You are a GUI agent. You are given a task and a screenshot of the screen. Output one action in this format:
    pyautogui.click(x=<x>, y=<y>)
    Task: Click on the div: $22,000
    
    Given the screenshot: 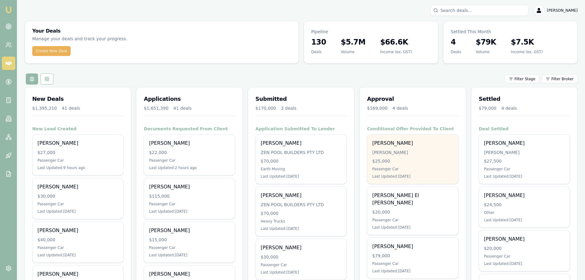 What is the action you would take?
    pyautogui.click(x=189, y=152)
    